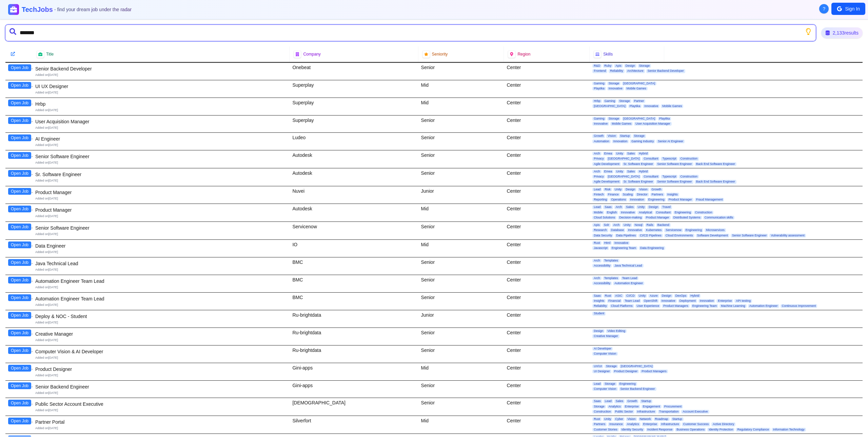 This screenshot has width=868, height=442. What do you see at coordinates (626, 236) in the screenshot?
I see `span: Data Pipelines` at bounding box center [626, 236].